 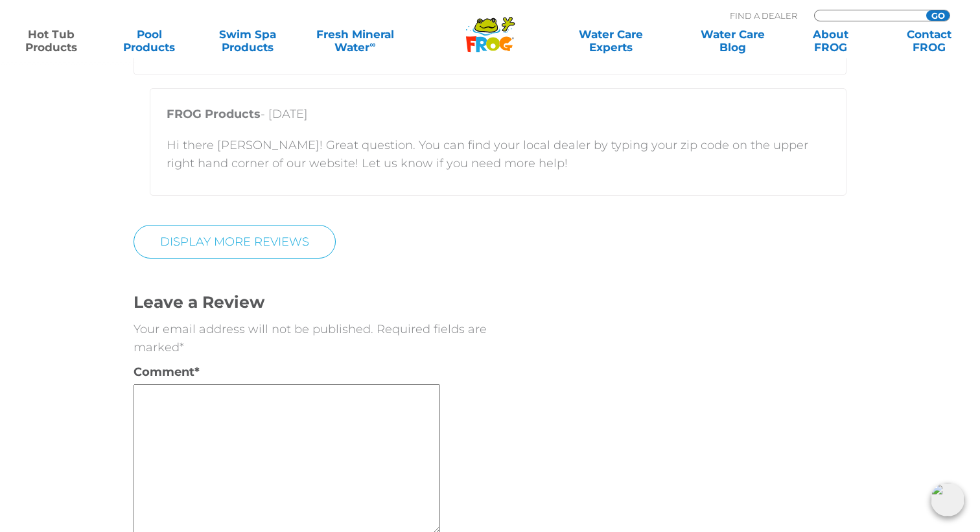 I want to click on a: Swim SpaProducts, so click(x=247, y=40).